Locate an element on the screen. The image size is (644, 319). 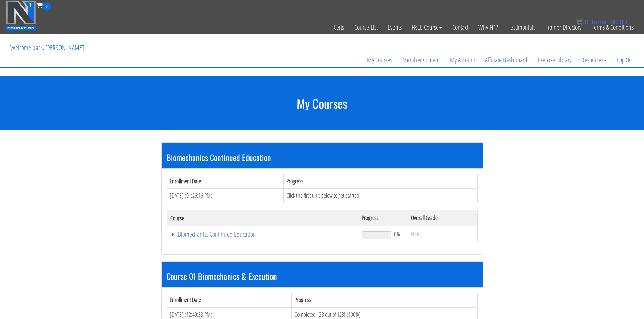
a: My Account is located at coordinates (463, 60).